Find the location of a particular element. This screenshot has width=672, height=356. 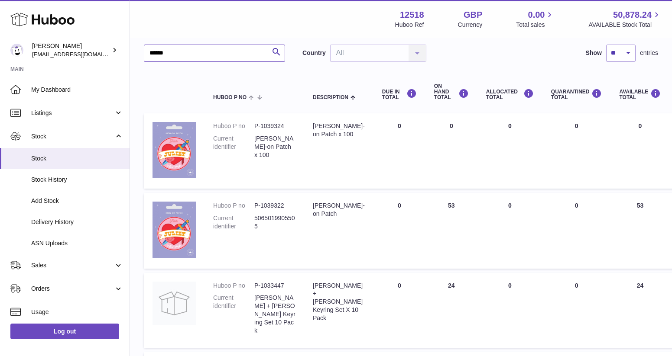

div: QUARANTINED Total is located at coordinates (577, 94).